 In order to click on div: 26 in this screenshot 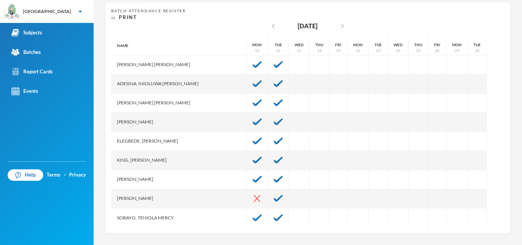, I will do `click(437, 50)`.